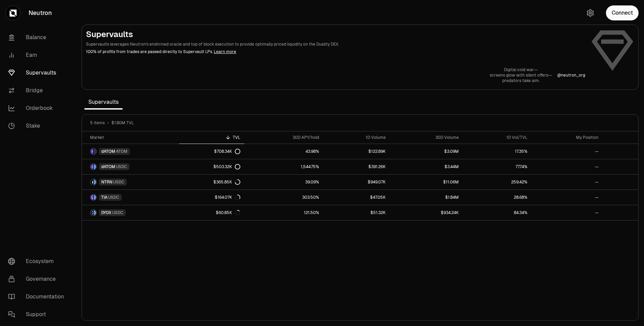 This screenshot has width=644, height=326. I want to click on a: $122.89K, so click(357, 151).